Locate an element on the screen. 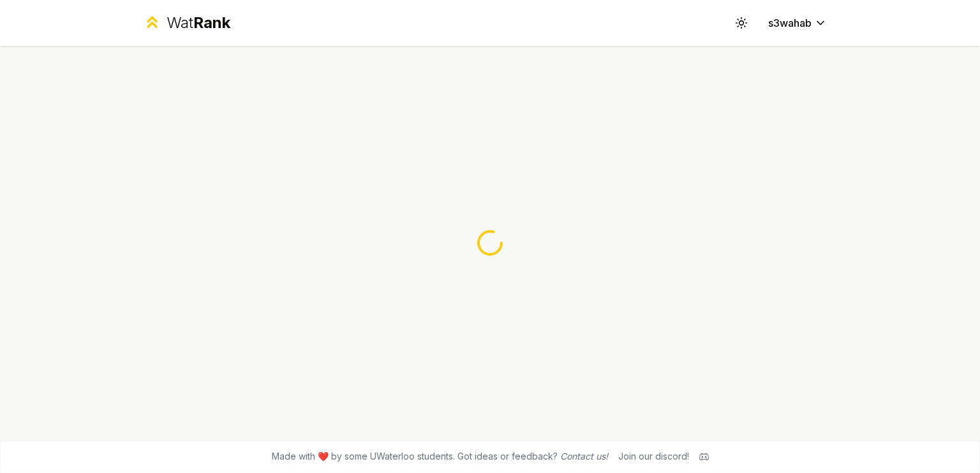 The height and width of the screenshot is (473, 980). div: Join our discord! is located at coordinates (653, 456).